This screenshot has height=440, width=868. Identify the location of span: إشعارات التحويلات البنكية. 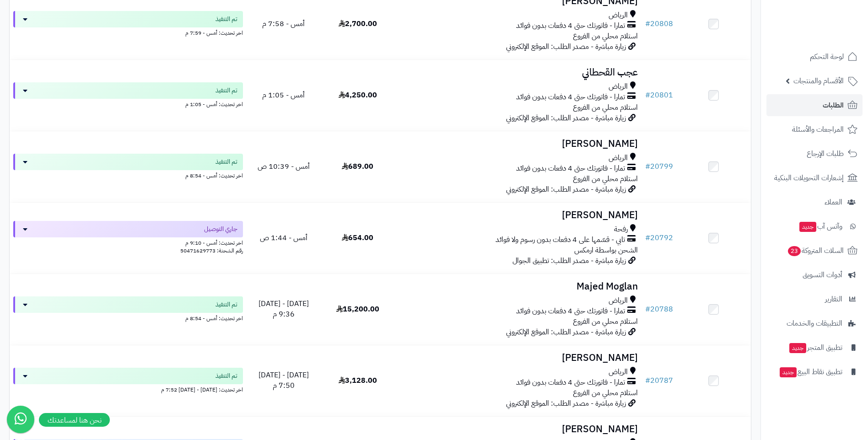
(809, 178).